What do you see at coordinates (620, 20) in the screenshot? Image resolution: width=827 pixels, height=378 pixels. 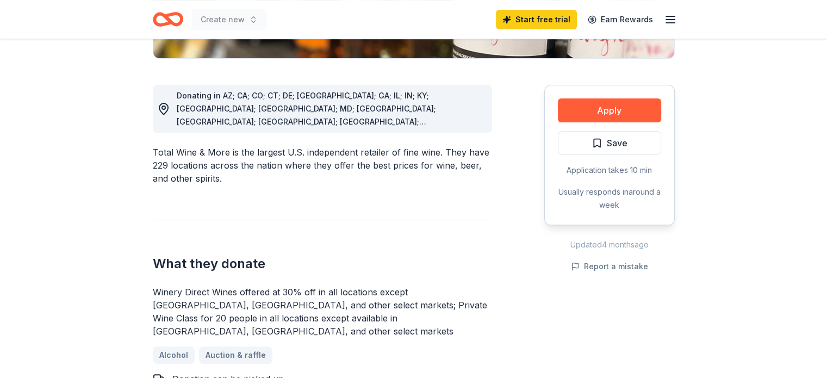 I see `a: Earn Rewards` at bounding box center [620, 20].